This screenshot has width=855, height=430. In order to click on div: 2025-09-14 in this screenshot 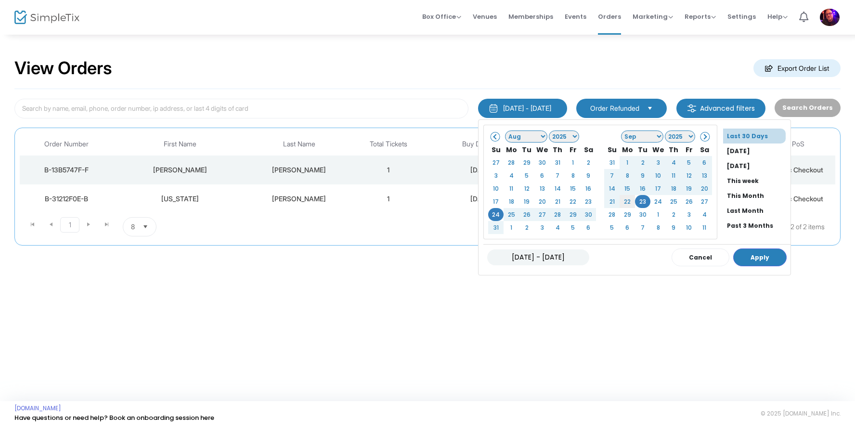, I will do `click(481, 199)`.